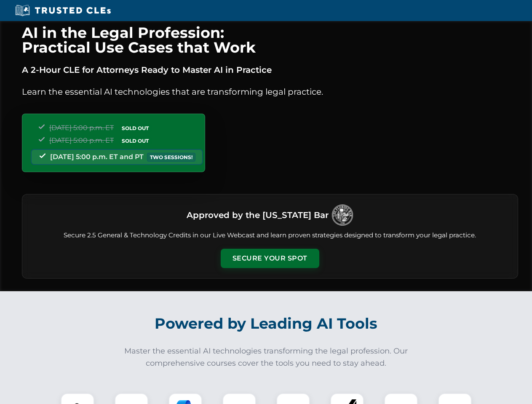 This screenshot has height=404, width=532. I want to click on p: A 2-Hour CLE for Attorneys Ready to Master AI in Practice, so click(270, 70).